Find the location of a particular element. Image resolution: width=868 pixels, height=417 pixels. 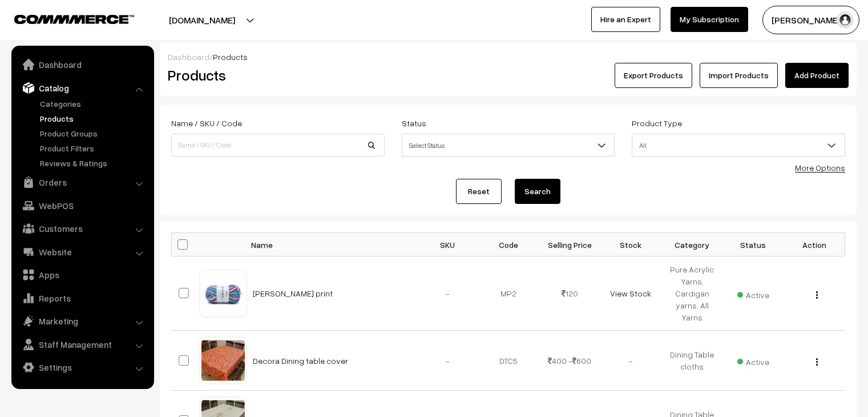

th: Status is located at coordinates (753, 244).